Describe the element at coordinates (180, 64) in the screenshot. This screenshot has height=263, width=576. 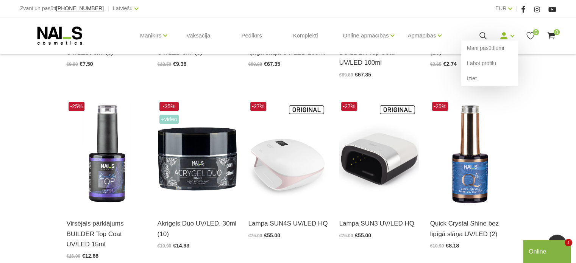
I see `span: €9.38` at that location.